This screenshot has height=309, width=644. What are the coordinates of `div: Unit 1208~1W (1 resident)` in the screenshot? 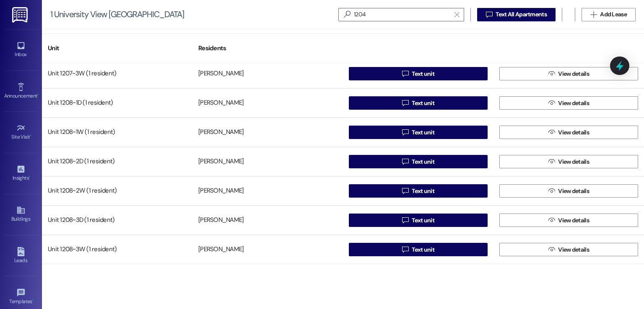 It's located at (117, 132).